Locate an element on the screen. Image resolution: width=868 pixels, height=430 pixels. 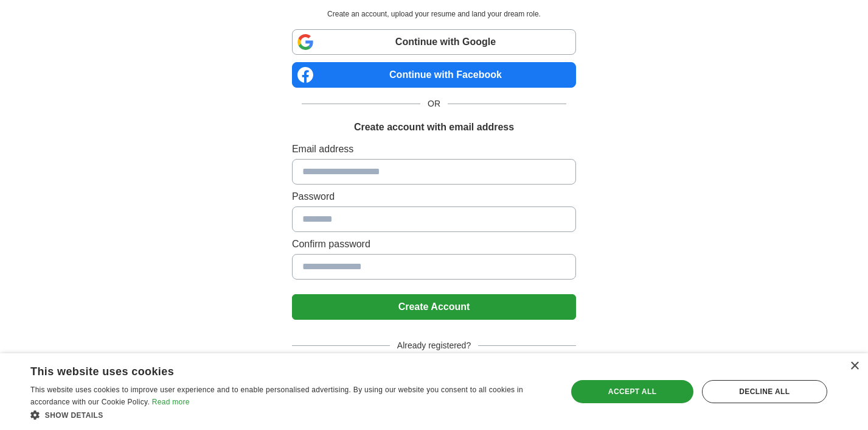
a: Continue with Google is located at coordinates (434, 42).